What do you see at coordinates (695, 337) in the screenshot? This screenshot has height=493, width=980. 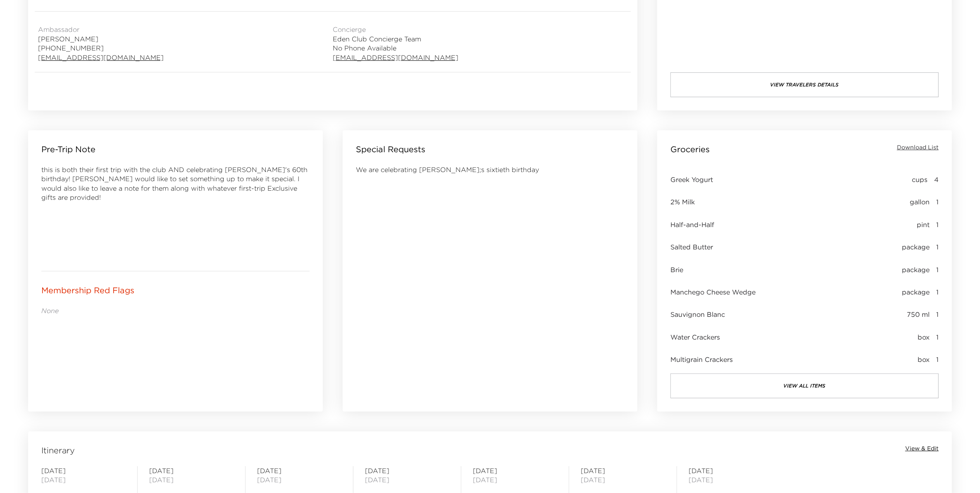 I see `span: Water Crackers` at bounding box center [695, 337].